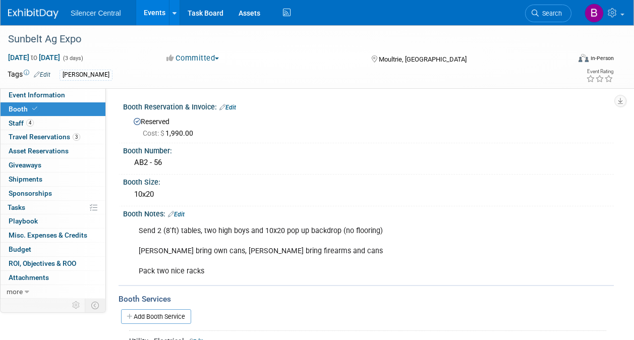 Image resolution: width=634 pixels, height=340 pixels. I want to click on div: Booth Notes:, so click(368, 213).